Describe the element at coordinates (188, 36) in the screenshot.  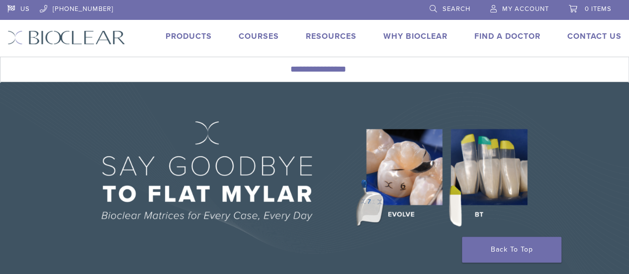
I see `a: Products` at that location.